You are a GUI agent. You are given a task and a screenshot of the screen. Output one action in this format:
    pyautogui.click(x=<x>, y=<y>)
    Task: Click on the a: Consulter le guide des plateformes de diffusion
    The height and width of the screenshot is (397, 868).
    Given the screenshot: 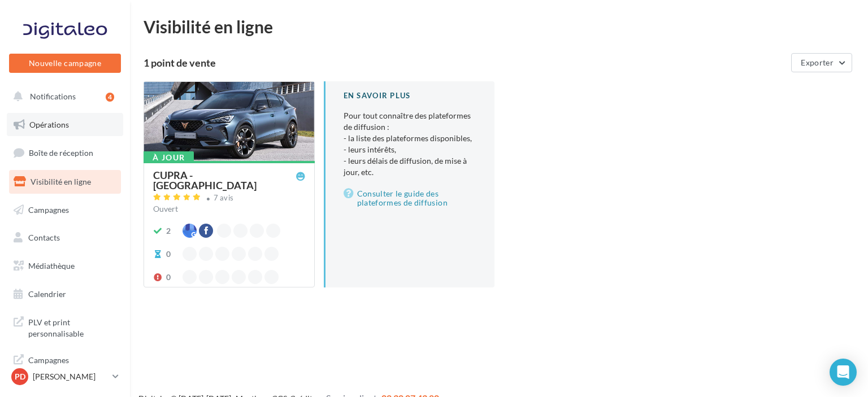 What is the action you would take?
    pyautogui.click(x=410, y=198)
    